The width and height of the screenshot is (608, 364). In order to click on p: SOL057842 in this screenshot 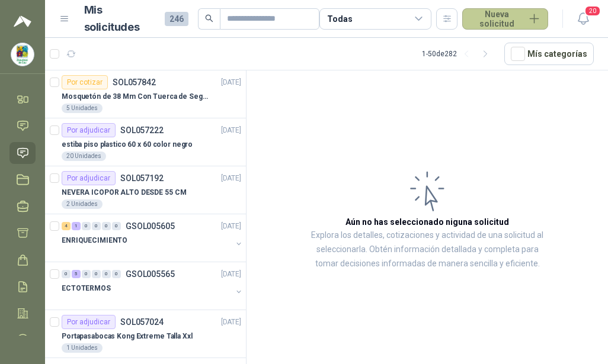, I will do `click(134, 83)`.